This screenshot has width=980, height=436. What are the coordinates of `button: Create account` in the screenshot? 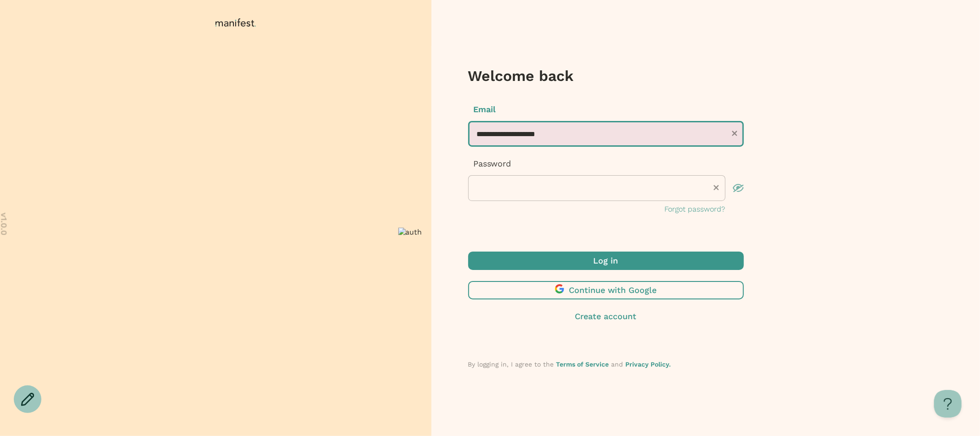 It's located at (606, 316).